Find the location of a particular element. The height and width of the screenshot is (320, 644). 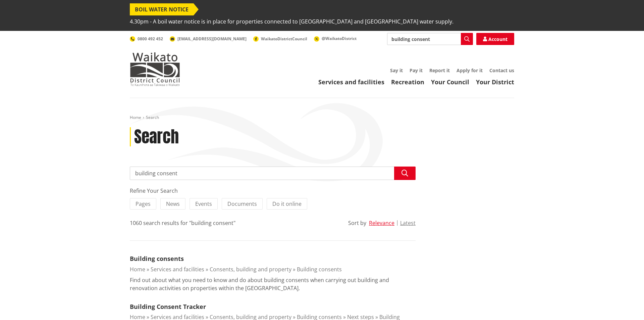

a: @WaikatoDistrict is located at coordinates (335, 38).